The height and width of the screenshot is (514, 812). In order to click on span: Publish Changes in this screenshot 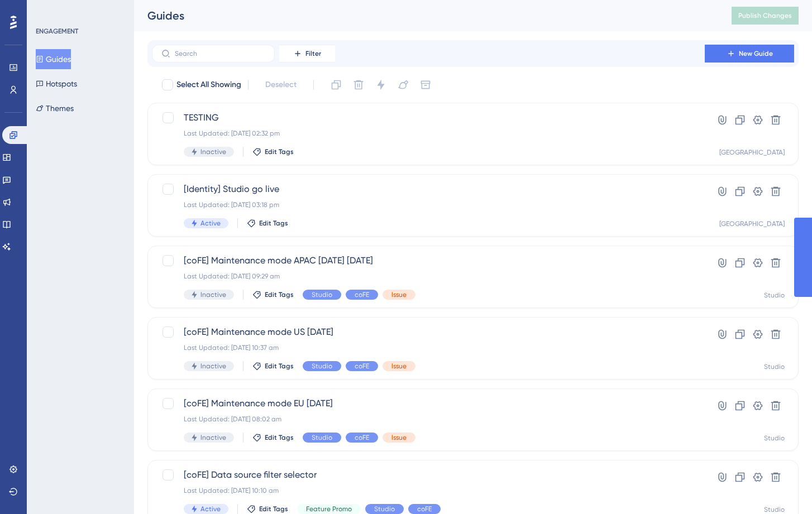, I will do `click(765, 15)`.